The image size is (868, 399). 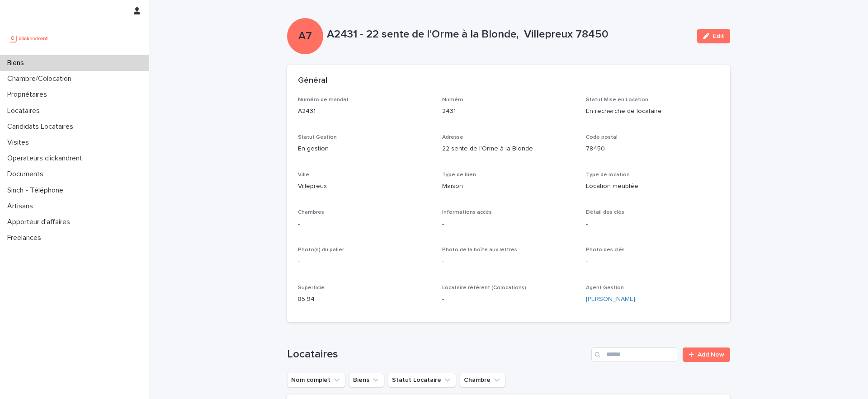 What do you see at coordinates (317, 137) in the screenshot?
I see `span: Statut Gestion` at bounding box center [317, 137].